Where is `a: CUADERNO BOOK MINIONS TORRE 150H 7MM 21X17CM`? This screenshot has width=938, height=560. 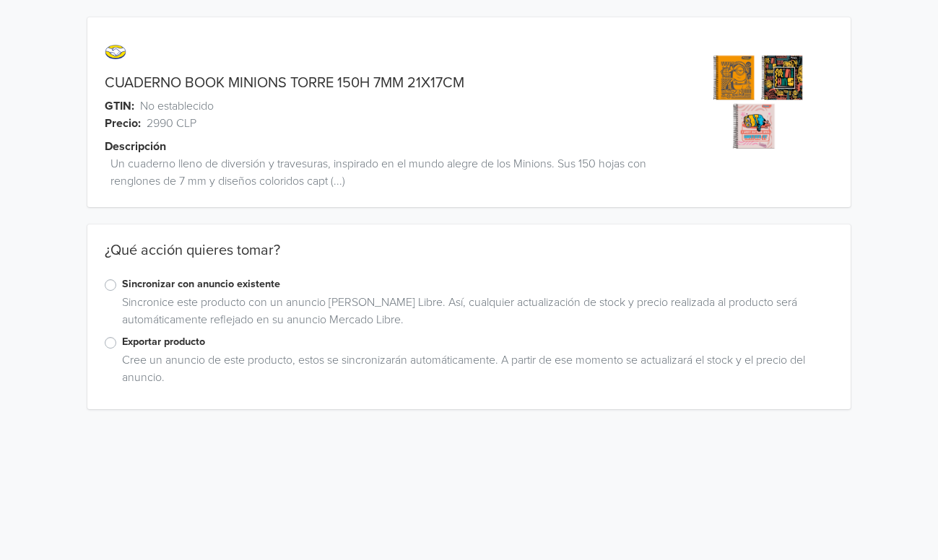
a: CUADERNO BOOK MINIONS TORRE 150H 7MM 21X17CM is located at coordinates (285, 83).